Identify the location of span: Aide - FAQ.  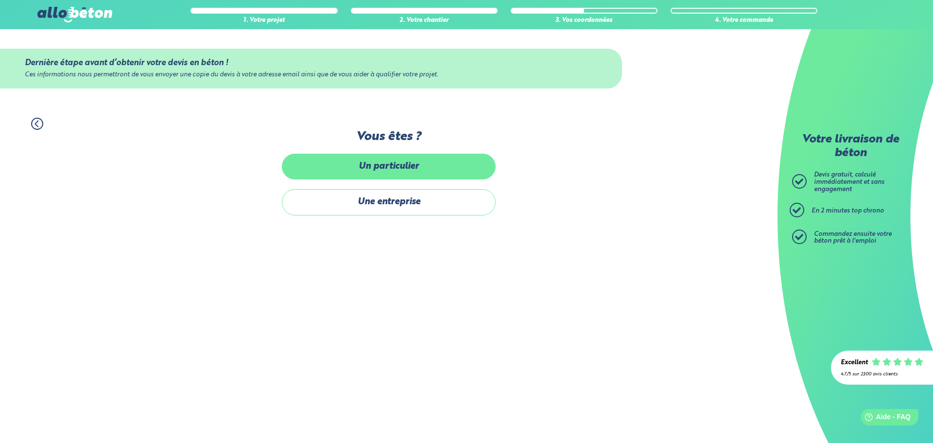
(47, 12).